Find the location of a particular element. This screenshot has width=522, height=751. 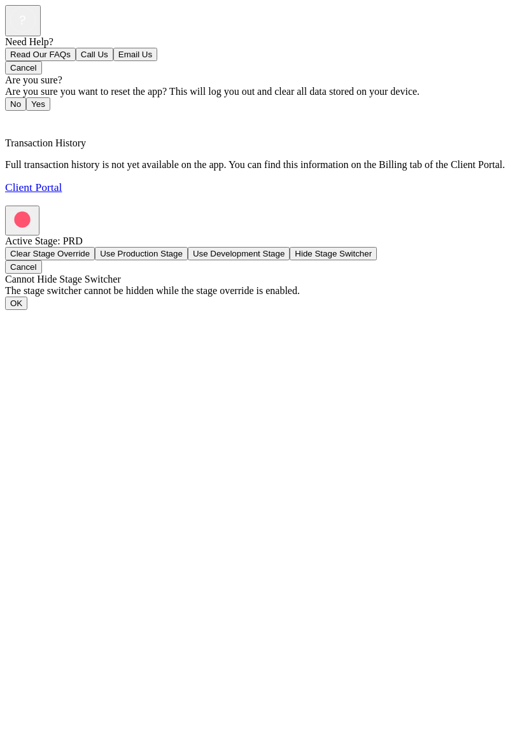

div: Need Help? is located at coordinates (261, 42).